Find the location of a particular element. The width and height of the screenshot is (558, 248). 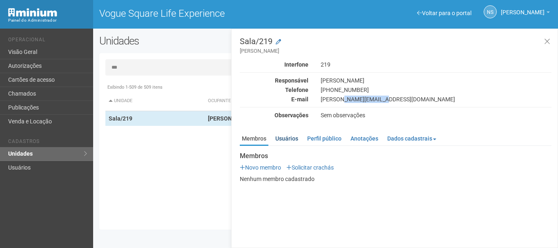

div: Interfone is located at coordinates (274, 65).